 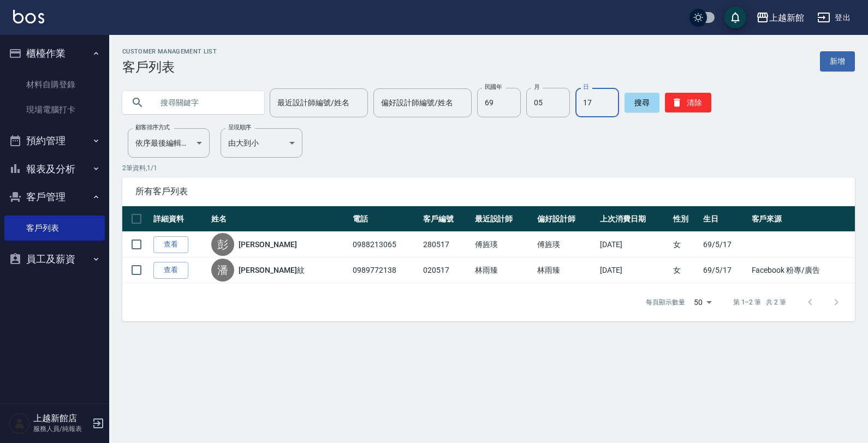 What do you see at coordinates (204, 102) in the screenshot?
I see `input: 搜尋關鍵字` at bounding box center [204, 102].